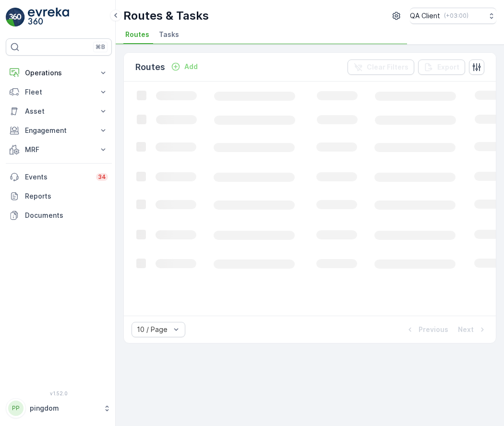 The image size is (504, 426). Describe the element at coordinates (137, 35) in the screenshot. I see `span: Routes` at that location.